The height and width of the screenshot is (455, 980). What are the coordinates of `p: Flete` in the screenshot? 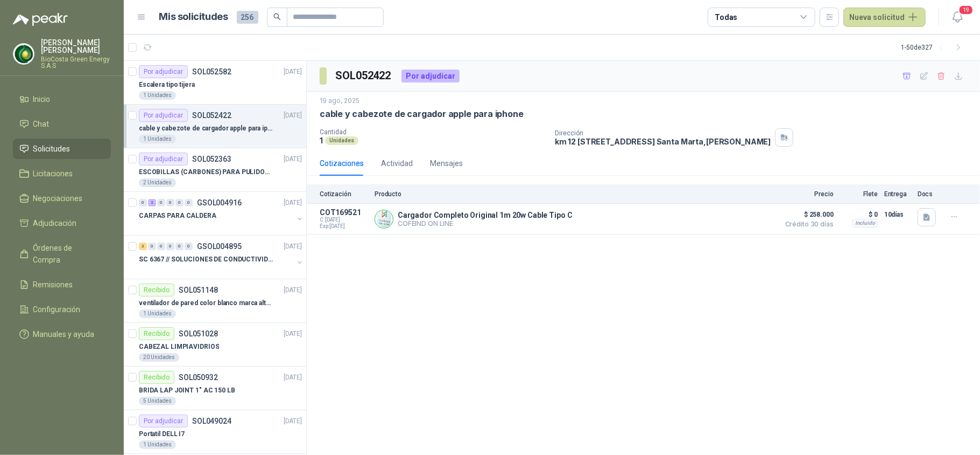 It's located at (859, 194).